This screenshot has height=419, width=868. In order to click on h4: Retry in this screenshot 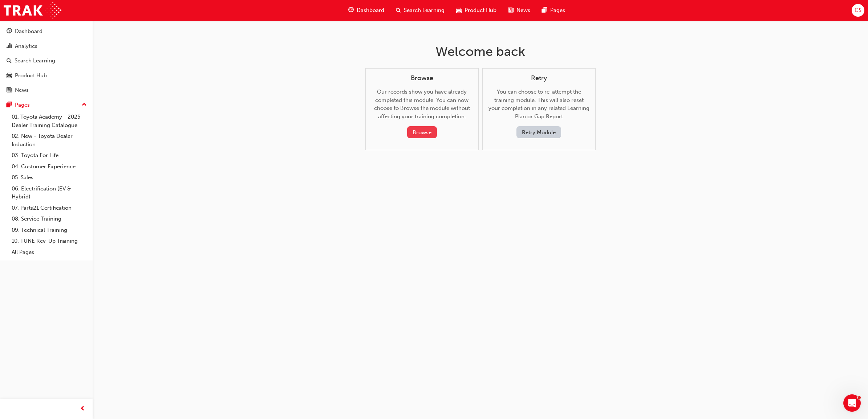, I will do `click(539, 79)`.